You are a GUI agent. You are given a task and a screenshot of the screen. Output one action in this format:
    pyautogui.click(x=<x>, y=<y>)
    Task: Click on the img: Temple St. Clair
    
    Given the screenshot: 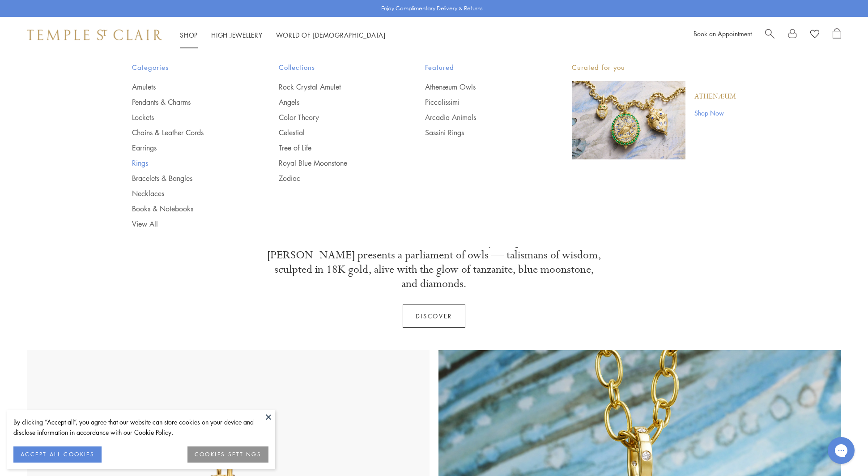 What is the action you would take?
    pyautogui.click(x=95, y=35)
    